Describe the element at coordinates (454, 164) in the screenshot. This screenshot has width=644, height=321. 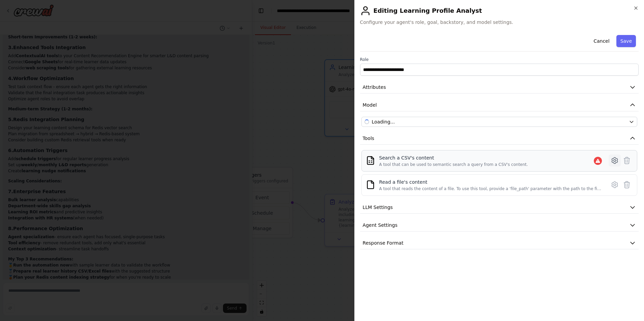
I see `div: A tool that can be used to semantic search a query from a CSV's content.` at that location.